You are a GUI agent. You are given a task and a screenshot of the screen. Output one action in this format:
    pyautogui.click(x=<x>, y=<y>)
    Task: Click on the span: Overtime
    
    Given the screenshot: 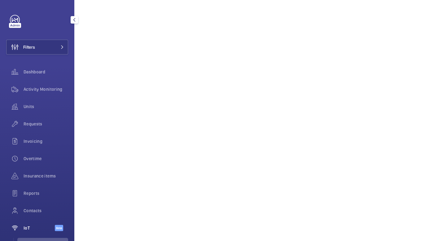 What is the action you would take?
    pyautogui.click(x=46, y=159)
    